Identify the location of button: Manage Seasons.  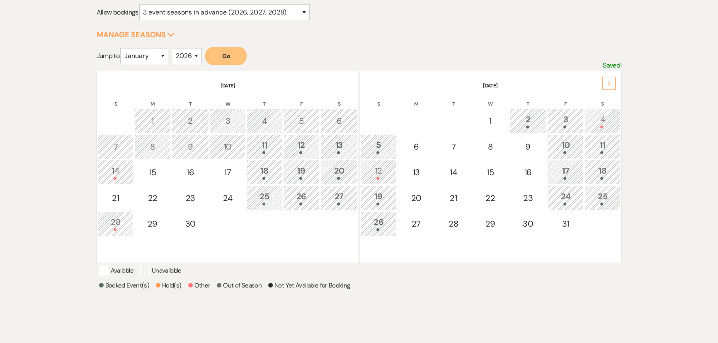
(135, 35).